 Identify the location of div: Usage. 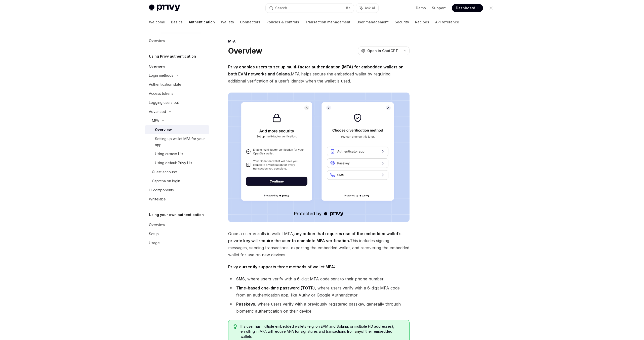
(154, 243).